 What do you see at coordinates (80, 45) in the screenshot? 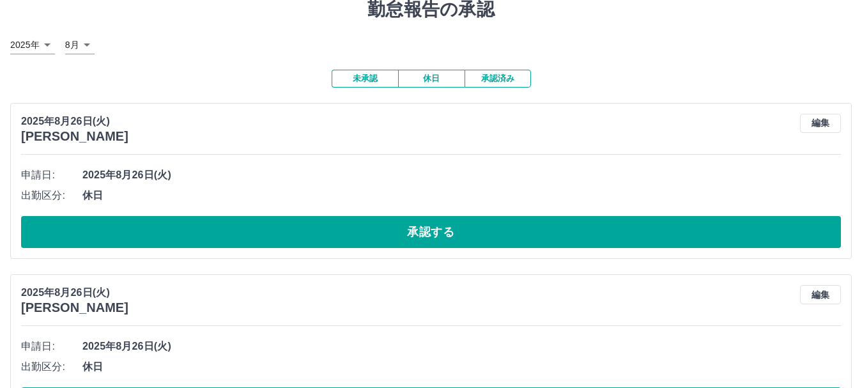
I see `div: 8月` at bounding box center [80, 45].